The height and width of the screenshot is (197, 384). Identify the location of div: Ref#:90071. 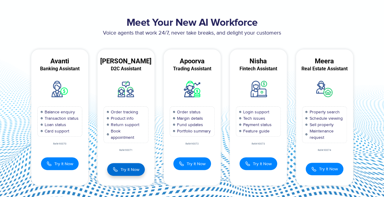
(126, 150).